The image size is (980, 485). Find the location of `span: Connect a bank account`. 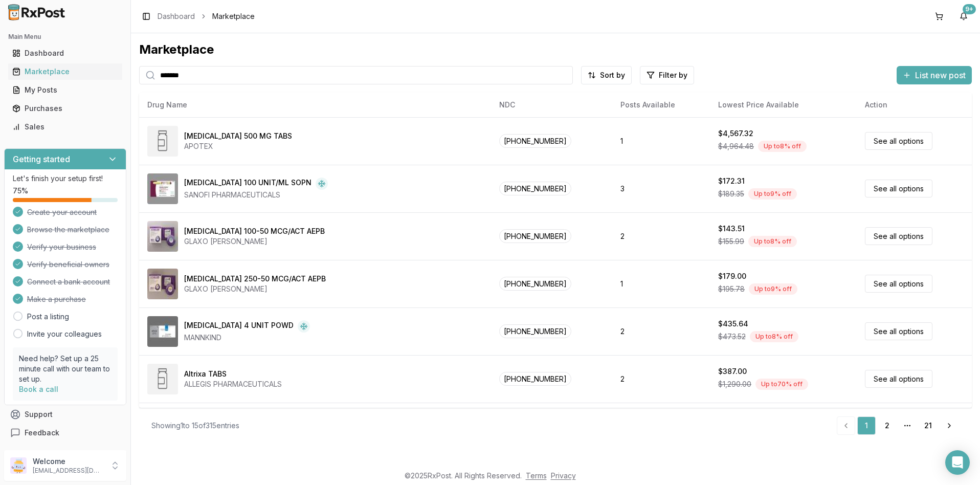

span: Connect a bank account is located at coordinates (69, 282).